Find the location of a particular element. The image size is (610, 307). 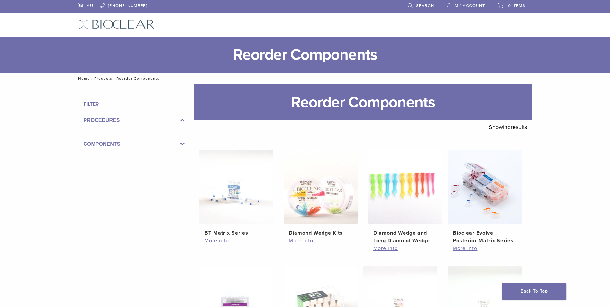

a: Bioclear Evolve Posterior Matrix SeriesBioclear Evolve Posterior Matrix Series is located at coordinates (484, 197).